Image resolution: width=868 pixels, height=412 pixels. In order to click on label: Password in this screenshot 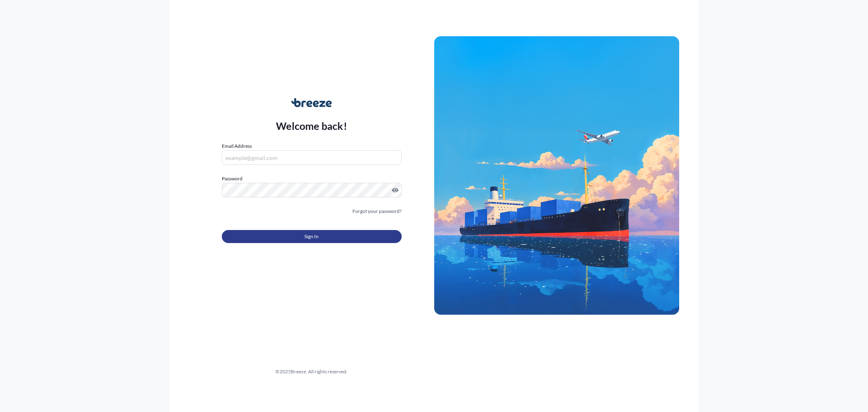, I will do `click(312, 178)`.